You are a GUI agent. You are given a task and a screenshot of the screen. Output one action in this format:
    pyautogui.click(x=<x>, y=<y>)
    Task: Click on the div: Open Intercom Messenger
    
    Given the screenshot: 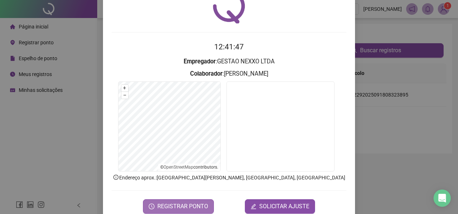 What is the action you would take?
    pyautogui.click(x=442, y=198)
    